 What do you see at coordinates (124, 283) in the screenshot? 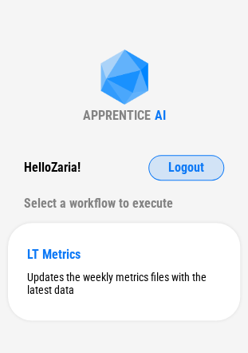
I see `div: Updates the weekly metrics files with the latest data` at bounding box center [124, 283].